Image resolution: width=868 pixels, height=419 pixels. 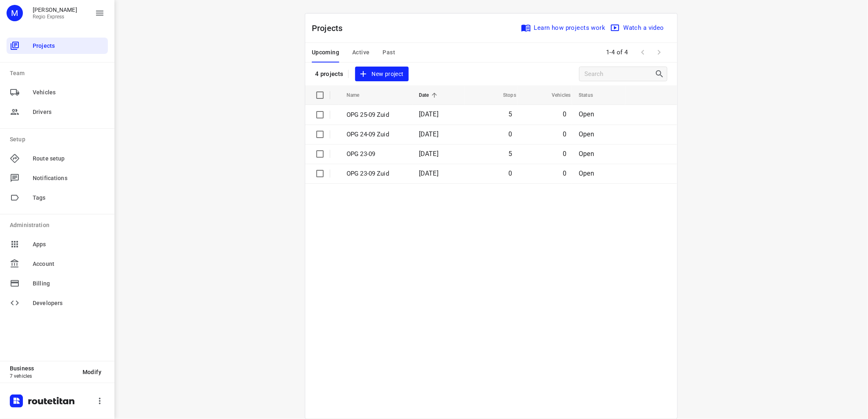 What do you see at coordinates (382, 74) in the screenshot?
I see `button: New project` at bounding box center [382, 74].